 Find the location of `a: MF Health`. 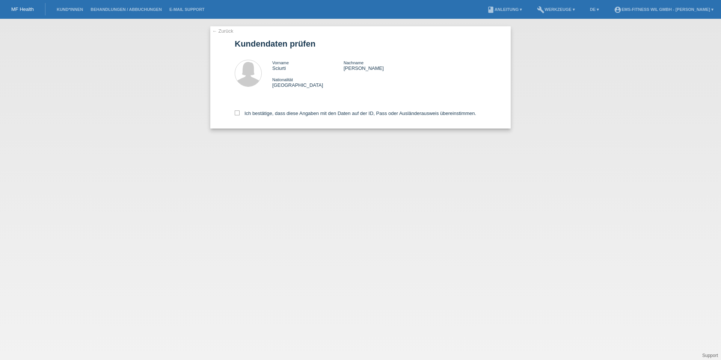

a: MF Health is located at coordinates (23, 9).